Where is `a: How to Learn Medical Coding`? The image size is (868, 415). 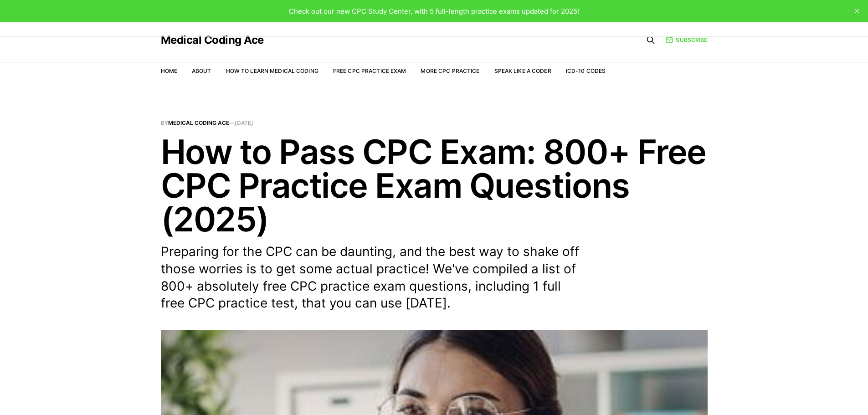 a: How to Learn Medical Coding is located at coordinates (272, 71).